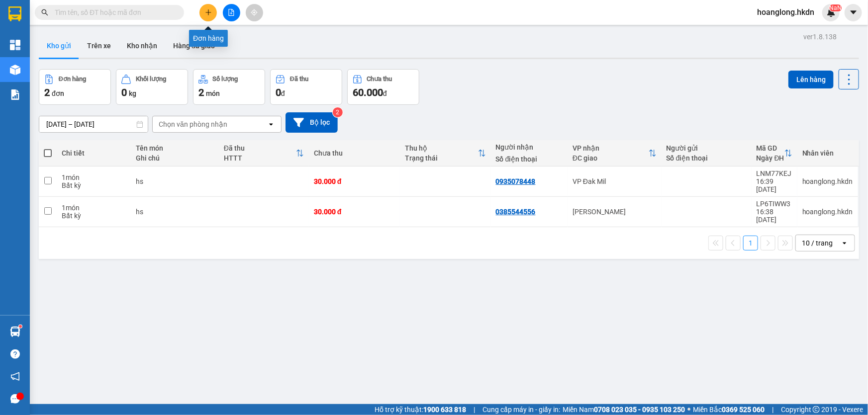 This screenshot has height=415, width=868. I want to click on div: VP Đak Mil, so click(614, 182).